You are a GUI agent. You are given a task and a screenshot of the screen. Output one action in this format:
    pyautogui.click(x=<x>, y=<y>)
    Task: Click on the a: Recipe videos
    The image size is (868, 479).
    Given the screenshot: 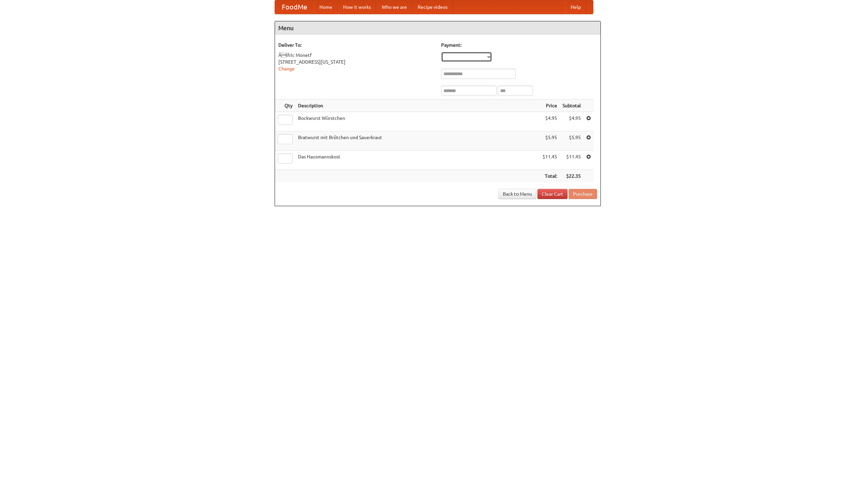 What is the action you would take?
    pyautogui.click(x=433, y=7)
    